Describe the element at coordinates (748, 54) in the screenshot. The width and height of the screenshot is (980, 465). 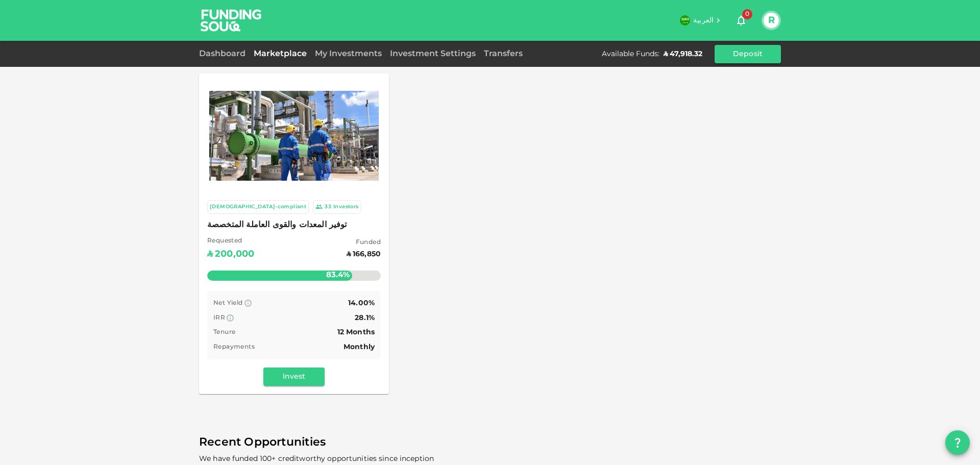
I see `button: Deposit` at that location.